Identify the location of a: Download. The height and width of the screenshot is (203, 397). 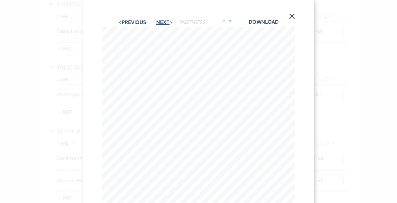
(264, 22).